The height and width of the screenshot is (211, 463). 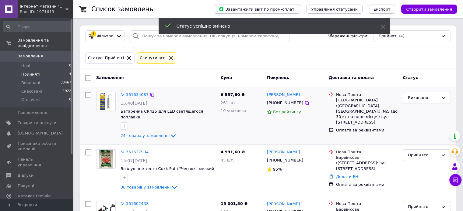 I want to click on span: (4), so click(x=401, y=36).